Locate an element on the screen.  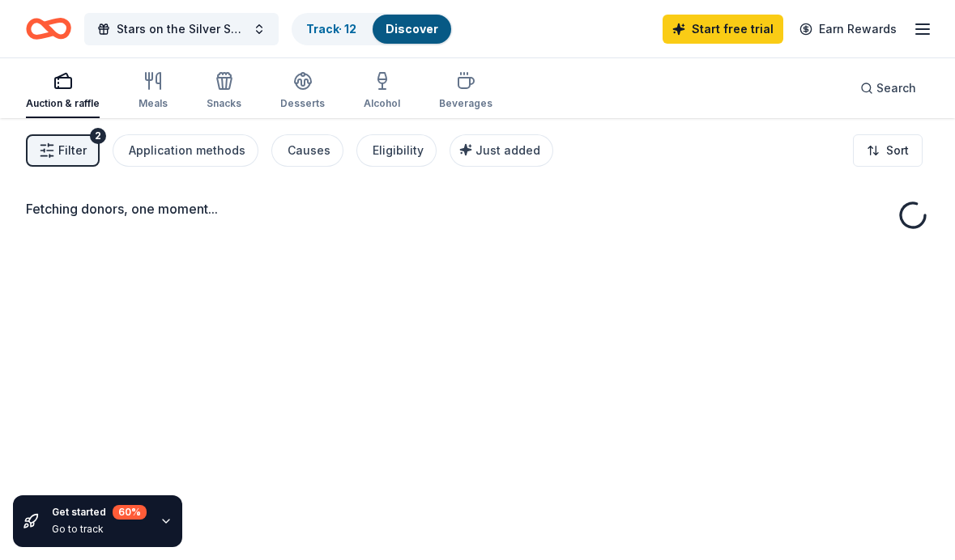
div: Application methods is located at coordinates (187, 151).